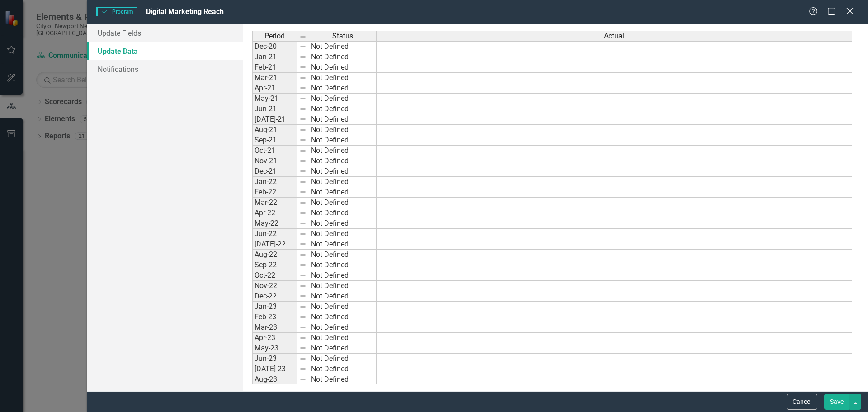  What do you see at coordinates (275, 78) in the screenshot?
I see `td: Mar-21` at bounding box center [275, 78].